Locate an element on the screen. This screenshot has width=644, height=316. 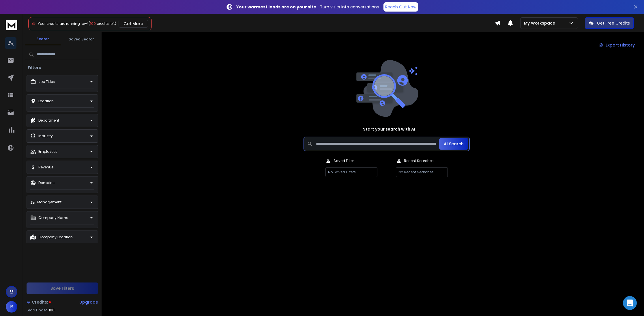
a: Export History is located at coordinates (617, 45).